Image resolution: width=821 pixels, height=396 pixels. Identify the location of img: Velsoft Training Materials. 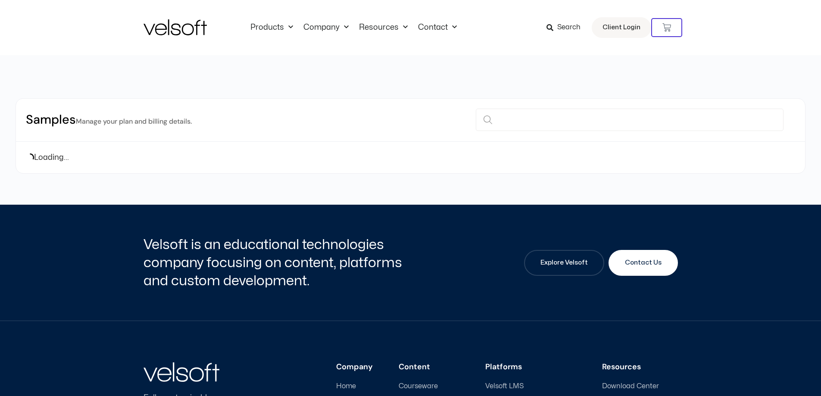
(175, 27).